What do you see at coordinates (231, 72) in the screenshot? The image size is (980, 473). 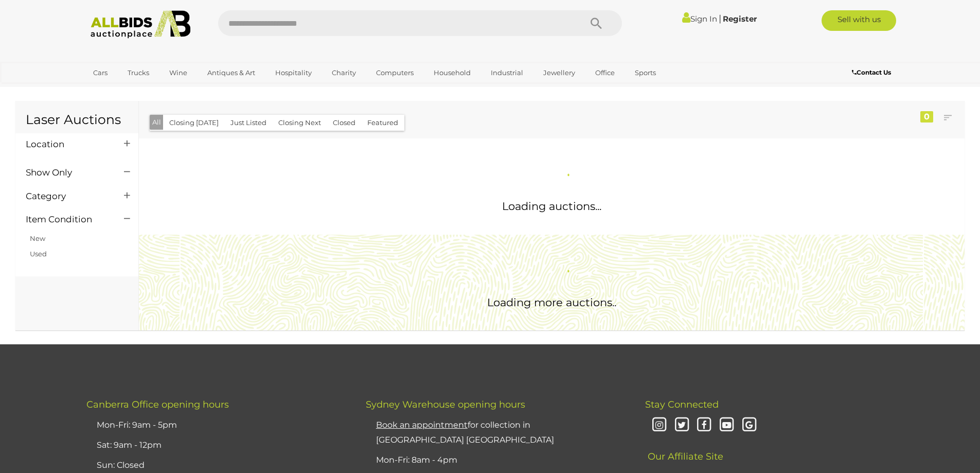 I see `a: Antiques & Art` at bounding box center [231, 72].